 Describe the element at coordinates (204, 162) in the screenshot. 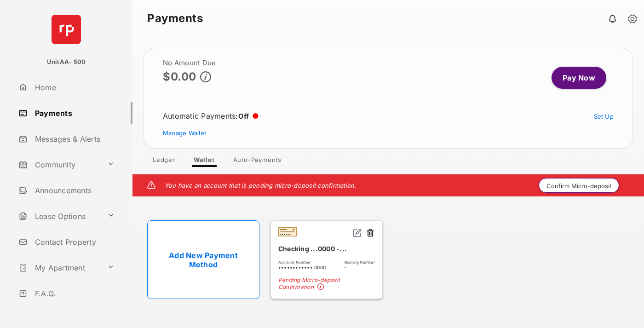

I see `a: Wallet` at that location.